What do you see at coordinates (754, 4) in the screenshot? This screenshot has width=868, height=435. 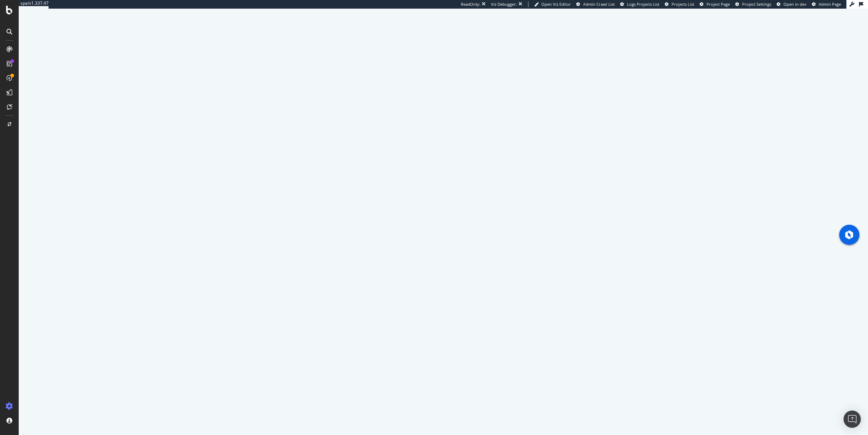 I see `a: Project Settings` at bounding box center [754, 4].